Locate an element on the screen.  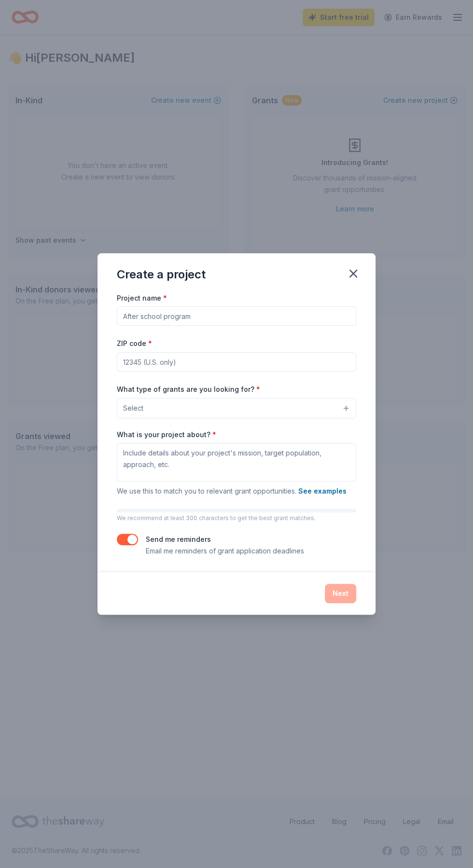
p: We recommend at least 300 characters to get the best grant matches. is located at coordinates (236, 518).